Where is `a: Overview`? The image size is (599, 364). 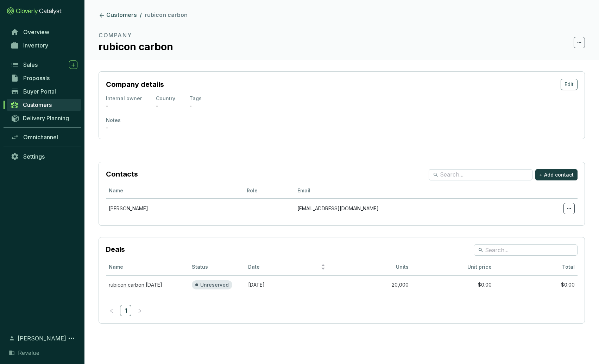 a: Overview is located at coordinates (44, 32).